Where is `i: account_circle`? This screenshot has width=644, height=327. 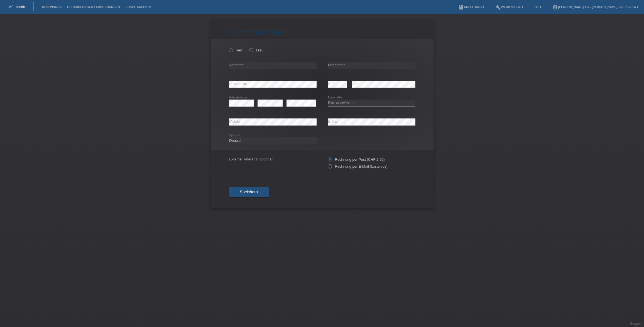
i: account_circle is located at coordinates (556, 7).